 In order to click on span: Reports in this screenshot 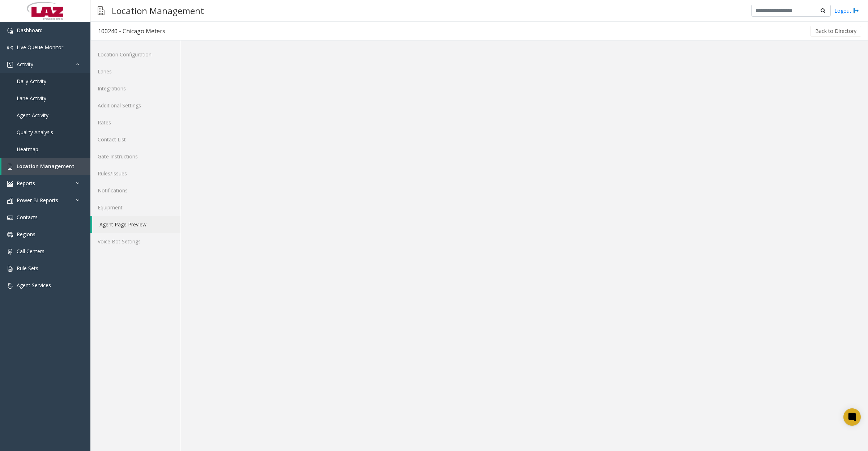, I will do `click(26, 183)`.